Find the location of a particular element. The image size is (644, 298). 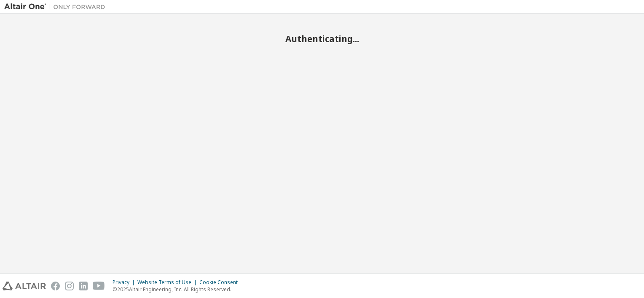

img: youtube.svg is located at coordinates (99, 286).